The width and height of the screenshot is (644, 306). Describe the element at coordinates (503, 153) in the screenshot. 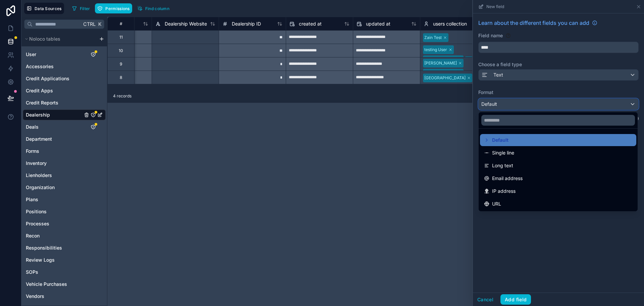

I see `span: Single line` at that location.